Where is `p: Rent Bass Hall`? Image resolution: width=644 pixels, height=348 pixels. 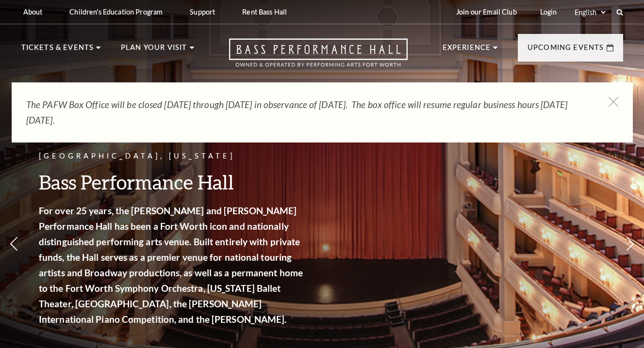
p: Rent Bass Hall is located at coordinates (265, 12).